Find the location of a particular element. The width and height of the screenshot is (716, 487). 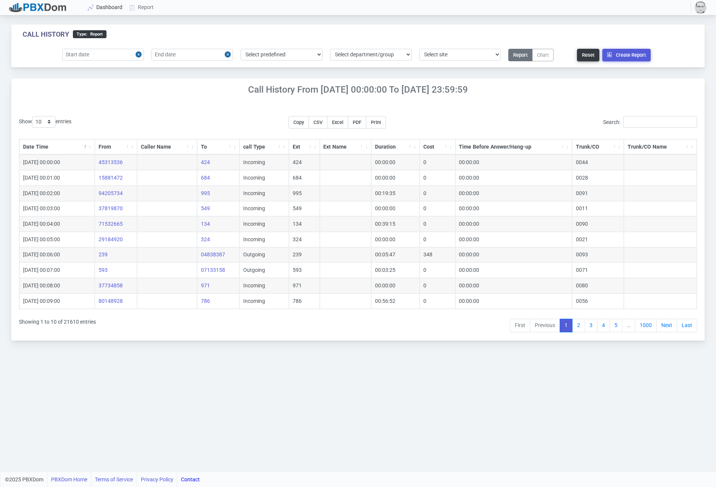

button: PDF is located at coordinates (357, 122).